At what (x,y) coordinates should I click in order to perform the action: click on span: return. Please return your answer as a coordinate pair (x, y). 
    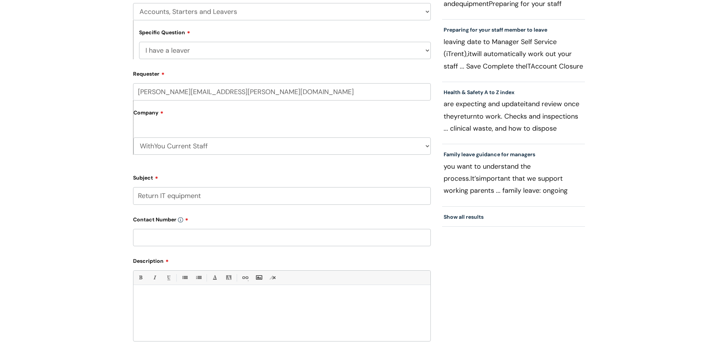
    Looking at the image, I should click on (467, 116).